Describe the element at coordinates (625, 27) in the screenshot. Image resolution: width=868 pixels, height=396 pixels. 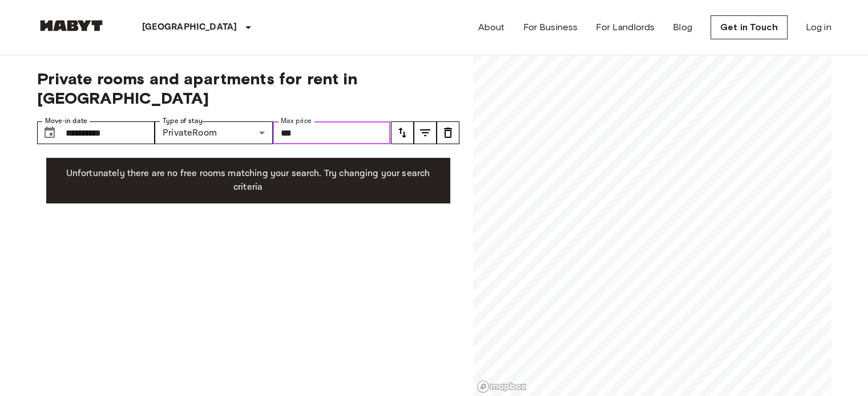
I see `a: For Landlords` at that location.